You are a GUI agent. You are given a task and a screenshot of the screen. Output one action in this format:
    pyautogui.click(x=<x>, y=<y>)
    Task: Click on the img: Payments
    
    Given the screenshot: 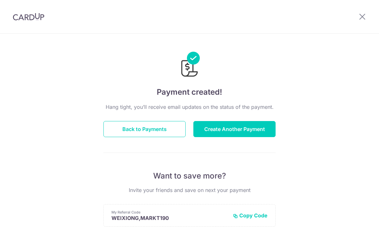 What is the action you would take?
    pyautogui.click(x=190, y=65)
    